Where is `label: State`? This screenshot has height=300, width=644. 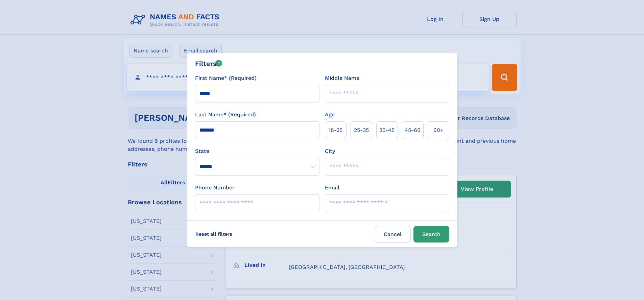 label: State is located at coordinates (257, 151).